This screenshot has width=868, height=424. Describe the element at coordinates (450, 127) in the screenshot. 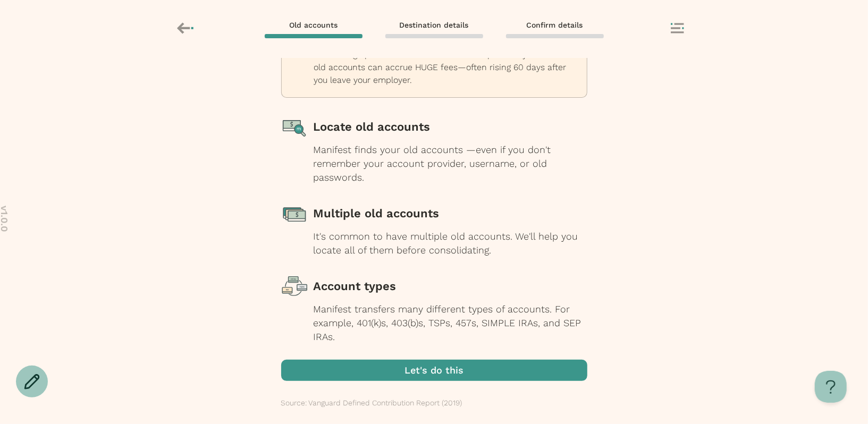

I see `div: Locate old accounts` at that location.